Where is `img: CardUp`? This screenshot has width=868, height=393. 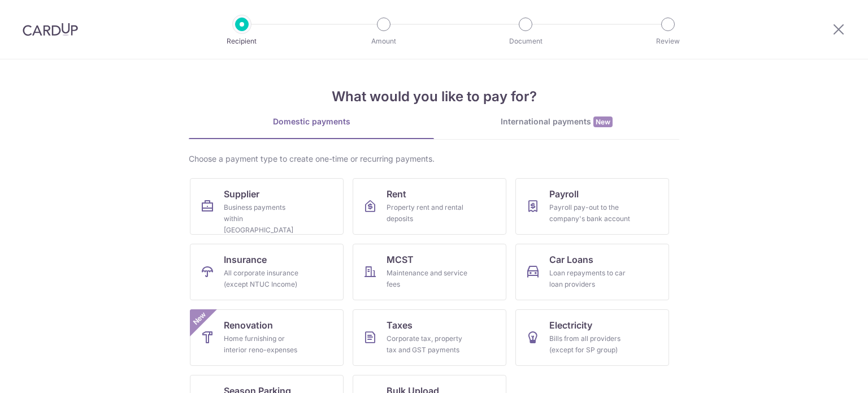
img: CardUp is located at coordinates (50, 29).